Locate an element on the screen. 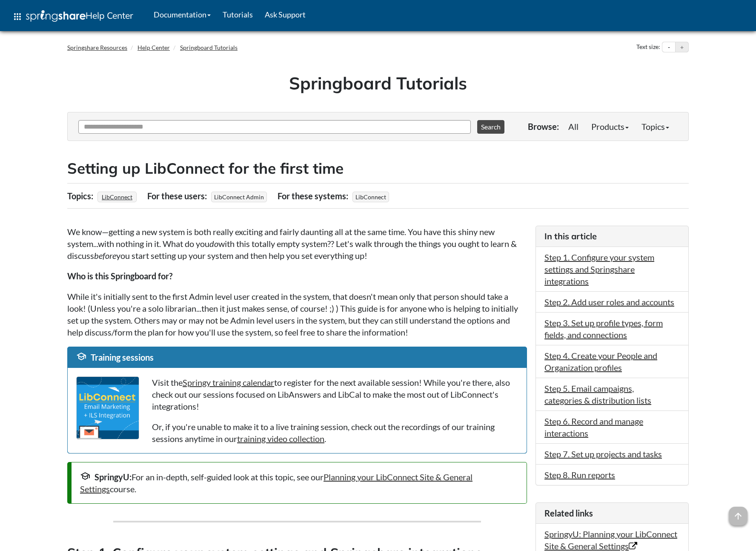  span: Related links is located at coordinates (569, 513).